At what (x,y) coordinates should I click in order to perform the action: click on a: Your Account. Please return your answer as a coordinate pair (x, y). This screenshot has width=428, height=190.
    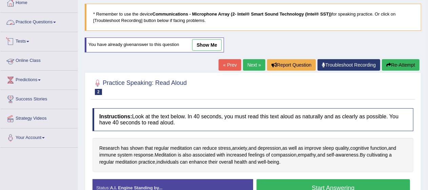
    Looking at the image, I should click on (39, 137).